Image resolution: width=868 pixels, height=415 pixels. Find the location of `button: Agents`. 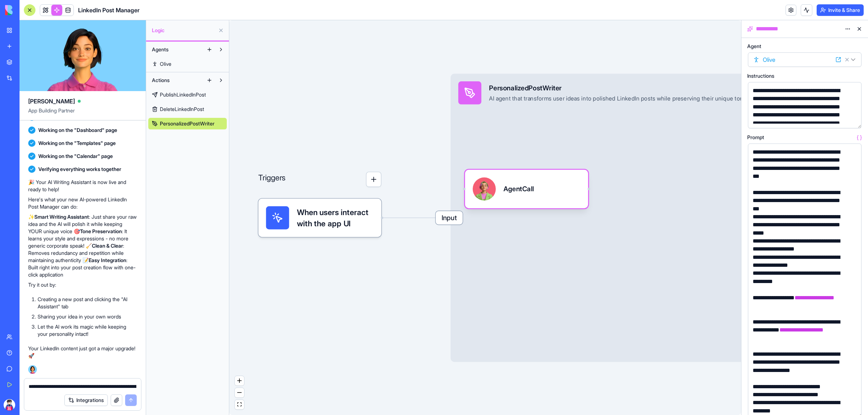

button: Agents is located at coordinates (176, 50).